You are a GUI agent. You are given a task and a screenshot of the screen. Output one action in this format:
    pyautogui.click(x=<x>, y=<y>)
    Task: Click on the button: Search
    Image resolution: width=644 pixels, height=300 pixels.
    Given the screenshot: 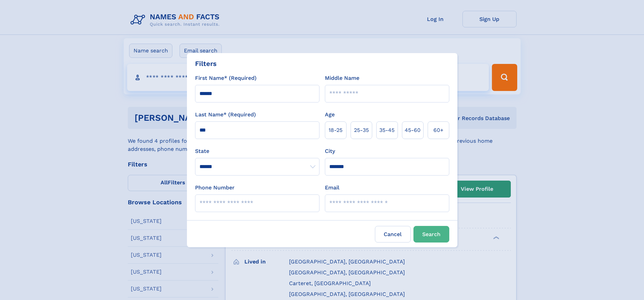 What is the action you would take?
    pyautogui.click(x=431, y=234)
    